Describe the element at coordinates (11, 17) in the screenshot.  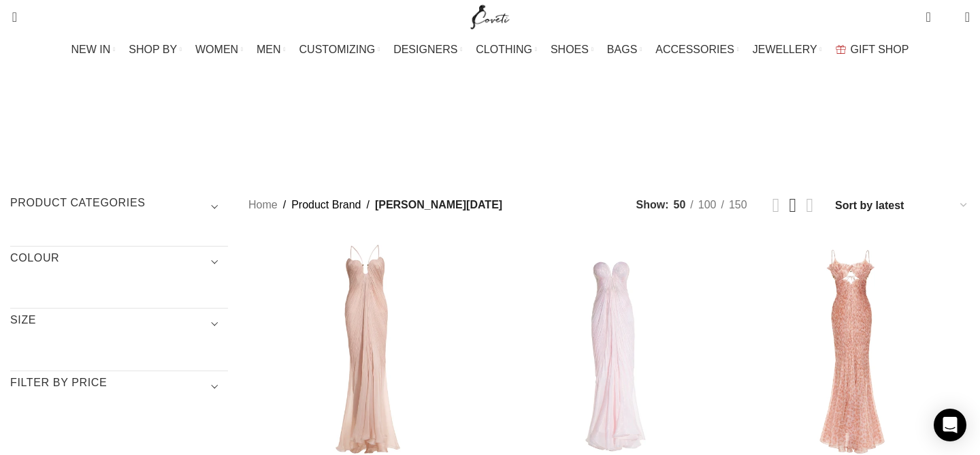
I see `div: Search` at that location.